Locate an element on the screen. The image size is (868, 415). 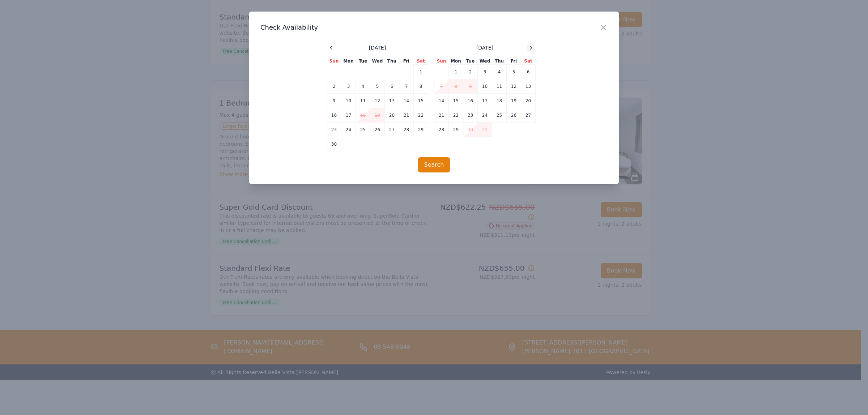
td: 31 is located at coordinates (485, 130).